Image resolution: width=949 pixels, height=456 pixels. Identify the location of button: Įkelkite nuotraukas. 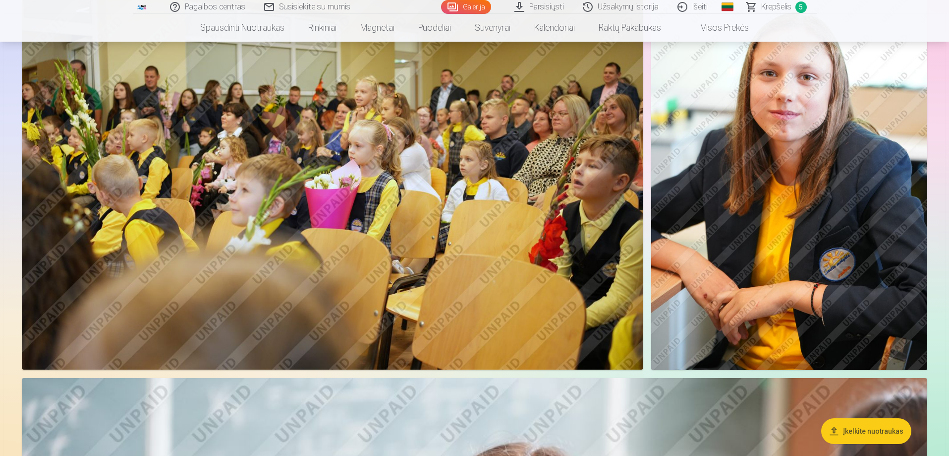
(867, 431).